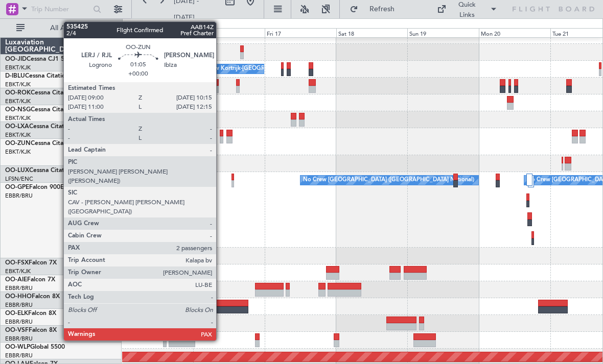  I want to click on span: OO-HHO, so click(18, 297).